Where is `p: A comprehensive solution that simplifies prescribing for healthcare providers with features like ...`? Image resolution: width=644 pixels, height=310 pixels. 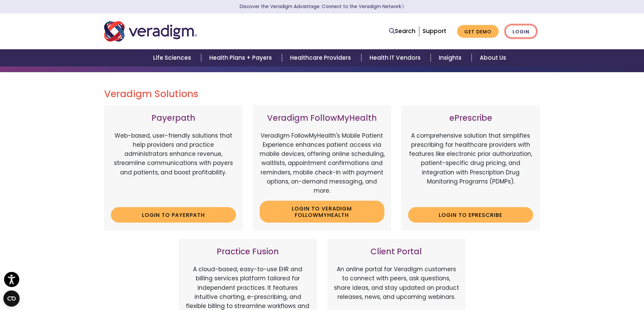
p: A comprehensive solution that simplifies prescribing for healthcare providers with features like ... is located at coordinates (470, 167).